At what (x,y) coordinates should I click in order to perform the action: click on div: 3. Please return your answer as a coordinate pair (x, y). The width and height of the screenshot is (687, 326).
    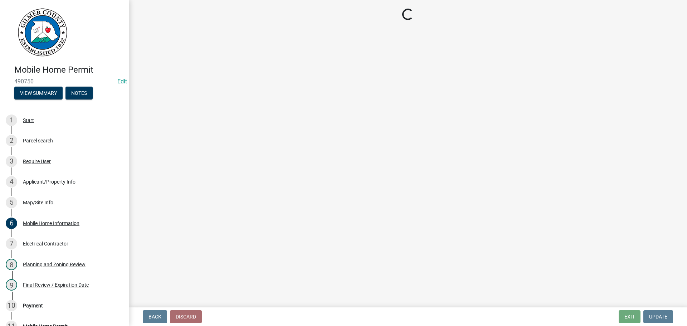
    Looking at the image, I should click on (11, 161).